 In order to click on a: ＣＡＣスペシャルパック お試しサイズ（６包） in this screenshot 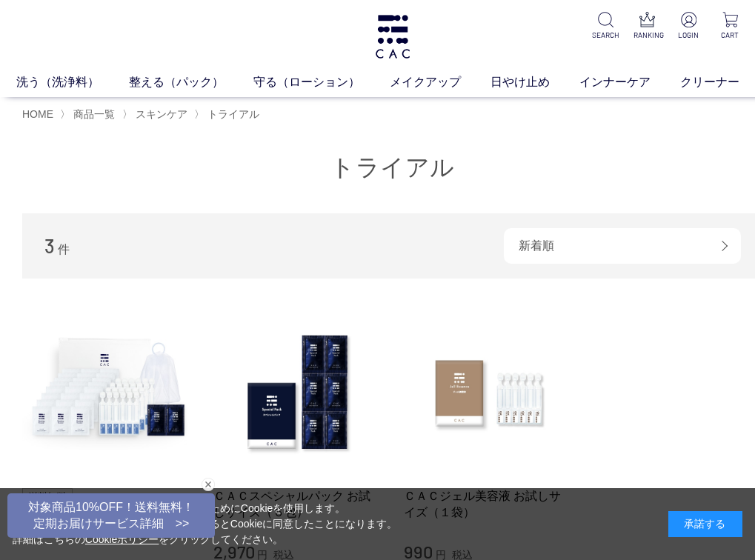, I will do `click(298, 393)`.